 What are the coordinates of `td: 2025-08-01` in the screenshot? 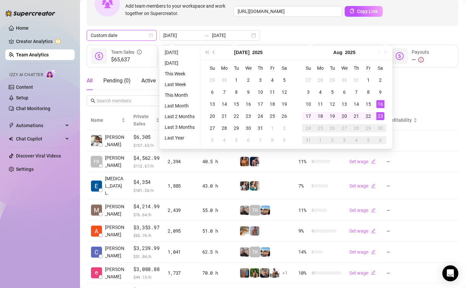 It's located at (273, 128).